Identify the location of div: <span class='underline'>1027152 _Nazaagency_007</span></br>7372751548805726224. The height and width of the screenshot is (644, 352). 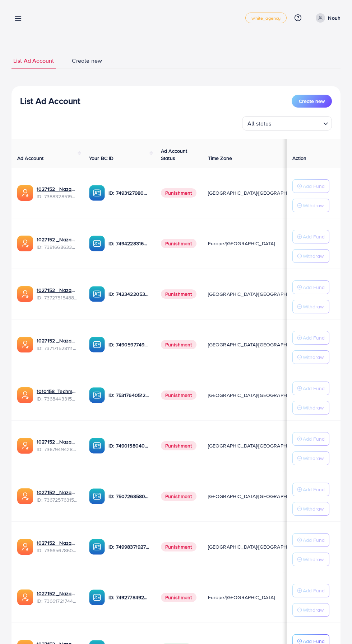
(57, 294).